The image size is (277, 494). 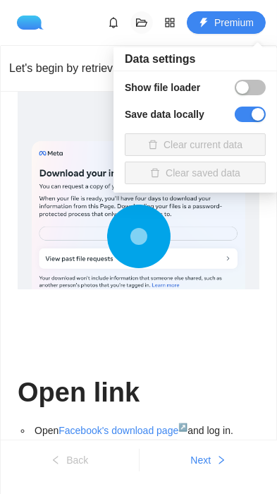 What do you see at coordinates (226, 23) in the screenshot?
I see `button: thunderboltPremium` at bounding box center [226, 23].